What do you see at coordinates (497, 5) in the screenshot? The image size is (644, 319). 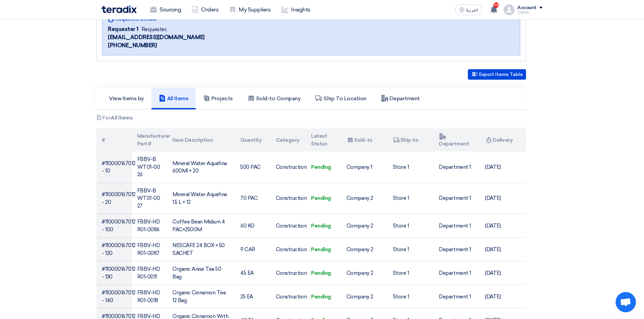 I see `span: 10` at bounding box center [497, 5].